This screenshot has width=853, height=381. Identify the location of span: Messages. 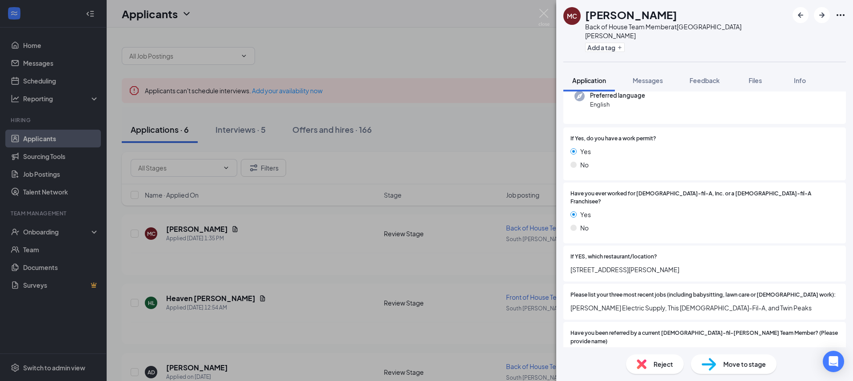
(648, 80).